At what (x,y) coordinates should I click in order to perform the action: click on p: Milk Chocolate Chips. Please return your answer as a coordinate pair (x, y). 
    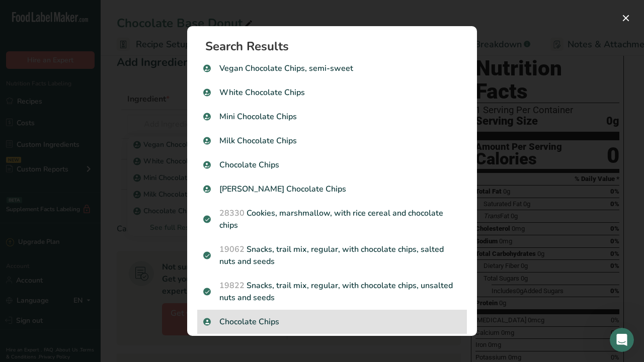
    Looking at the image, I should click on (332, 141).